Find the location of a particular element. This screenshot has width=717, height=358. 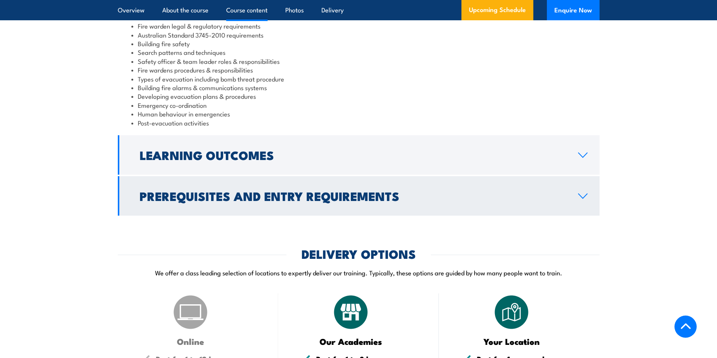

a: Learning Outcomes is located at coordinates (358, 155).